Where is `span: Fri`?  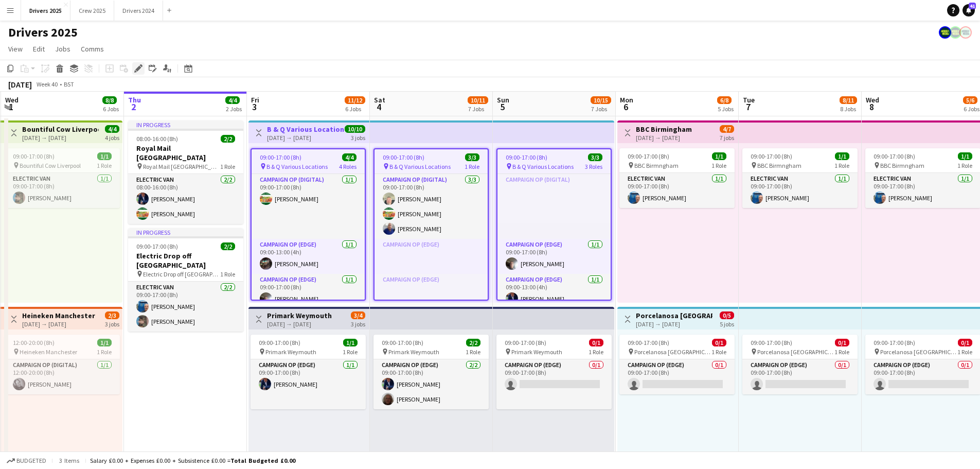 span: Fri is located at coordinates (255, 100).